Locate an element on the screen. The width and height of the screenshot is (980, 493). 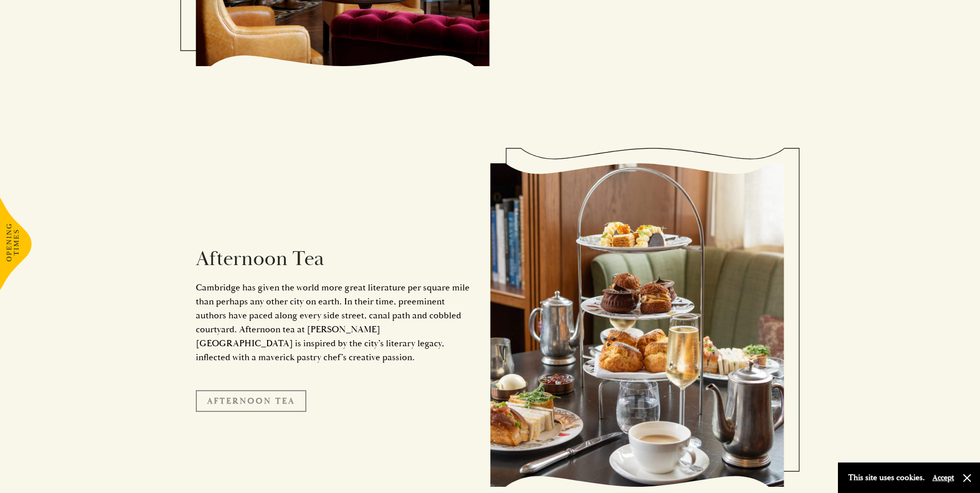
a: Afternoon Tea is located at coordinates (251, 401).